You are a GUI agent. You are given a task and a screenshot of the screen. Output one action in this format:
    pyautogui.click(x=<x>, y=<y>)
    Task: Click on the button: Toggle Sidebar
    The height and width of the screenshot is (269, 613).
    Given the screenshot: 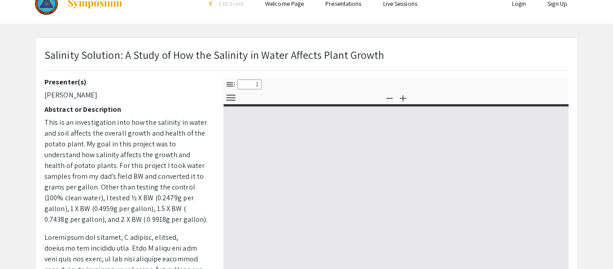 What is the action you would take?
    pyautogui.click(x=231, y=84)
    